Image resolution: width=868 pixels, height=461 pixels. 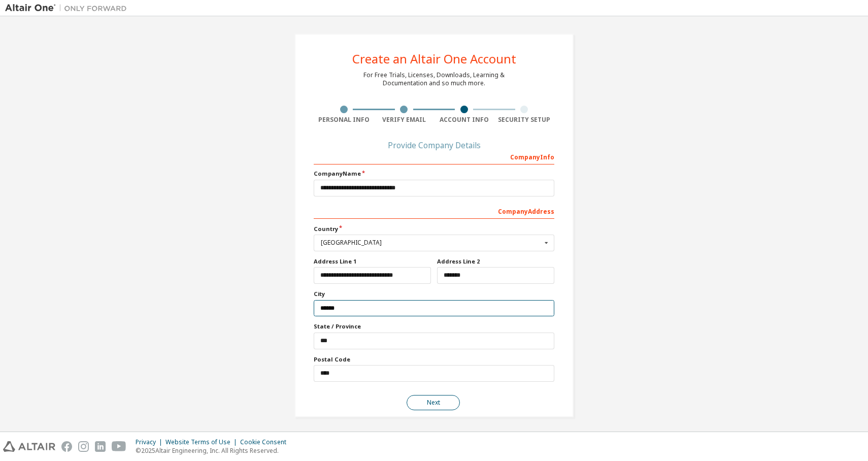 What do you see at coordinates (68, 8) in the screenshot?
I see `img: Altair One` at bounding box center [68, 8].